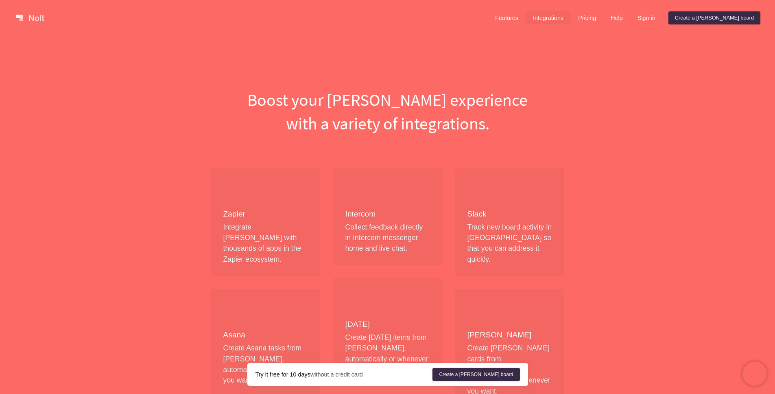 The width and height of the screenshot is (775, 394). Describe the element at coordinates (388, 214) in the screenshot. I see `h4: Intercom` at that location.